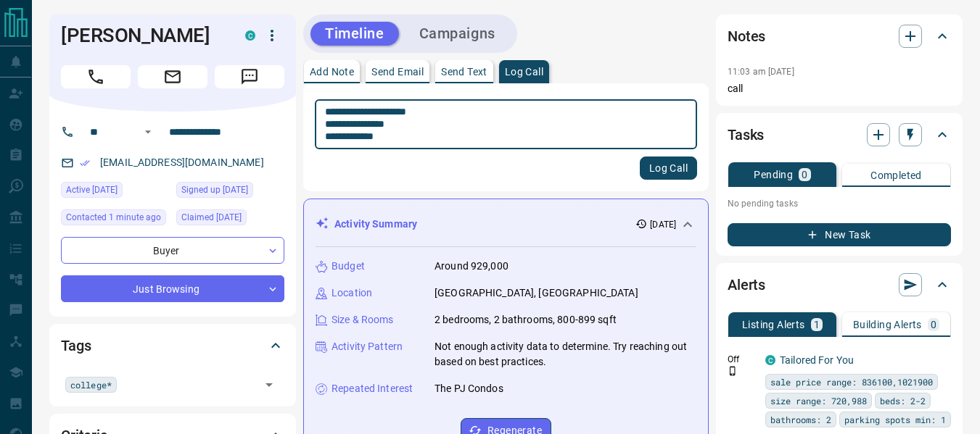  I want to click on a: Tailored For You, so click(817, 360).